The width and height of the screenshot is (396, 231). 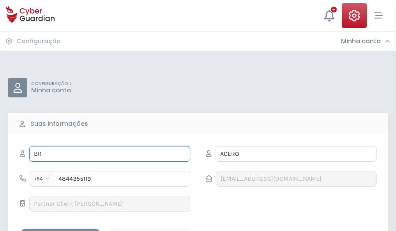 What do you see at coordinates (361, 41) in the screenshot?
I see `h3: Minha conta` at bounding box center [361, 41].